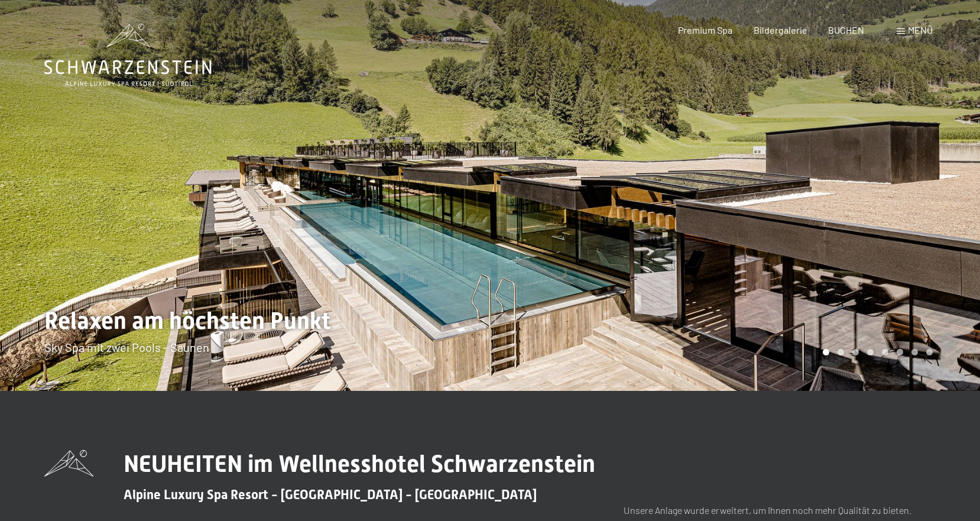 The width and height of the screenshot is (980, 521). What do you see at coordinates (846, 30) in the screenshot?
I see `a: BUCHEN` at bounding box center [846, 30].